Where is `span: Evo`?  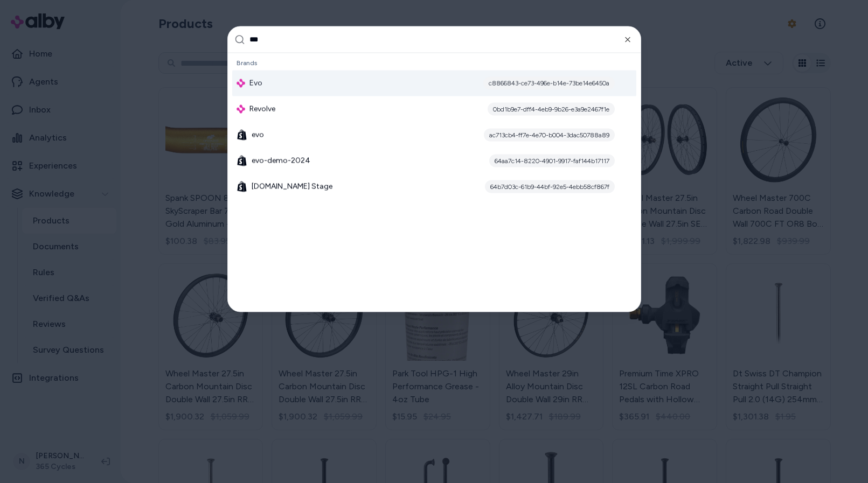 span: Evo is located at coordinates (256, 83).